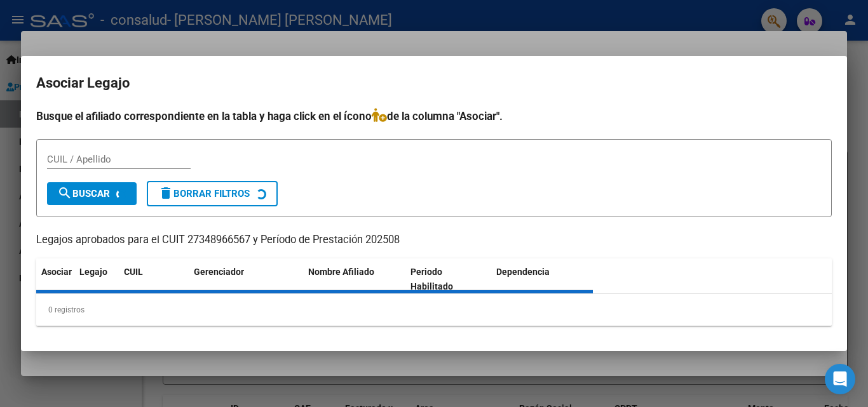 This screenshot has height=407, width=868. I want to click on p: Legajos aprobados para el CUIT 27348966567 y Período de Prestación 202508, so click(434, 240).